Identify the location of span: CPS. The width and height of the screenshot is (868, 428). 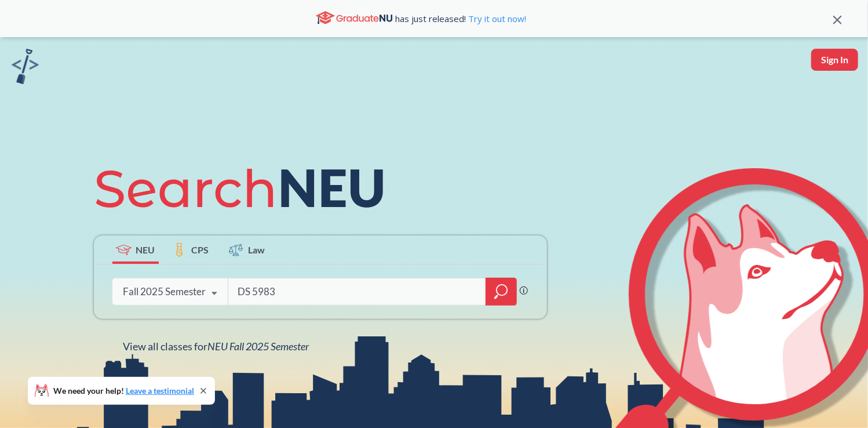
(200, 249).